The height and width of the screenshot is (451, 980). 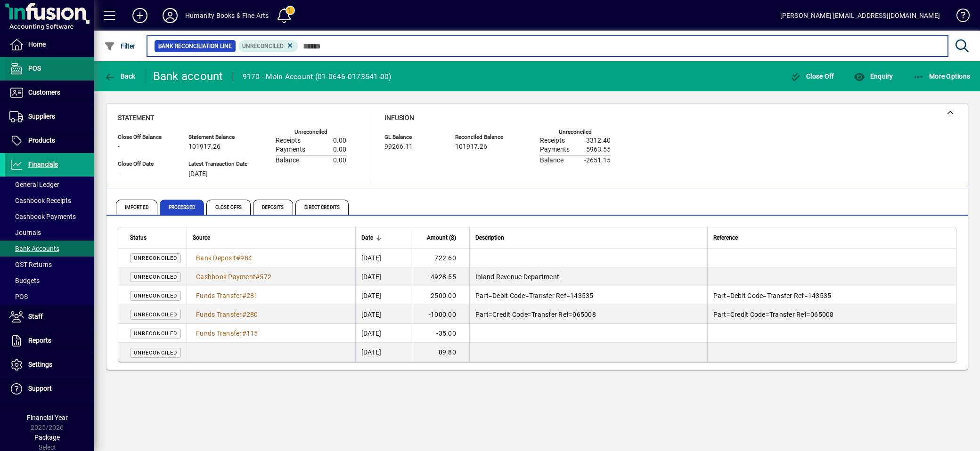 I want to click on div: Humanity Books & Fine Arts, so click(x=227, y=15).